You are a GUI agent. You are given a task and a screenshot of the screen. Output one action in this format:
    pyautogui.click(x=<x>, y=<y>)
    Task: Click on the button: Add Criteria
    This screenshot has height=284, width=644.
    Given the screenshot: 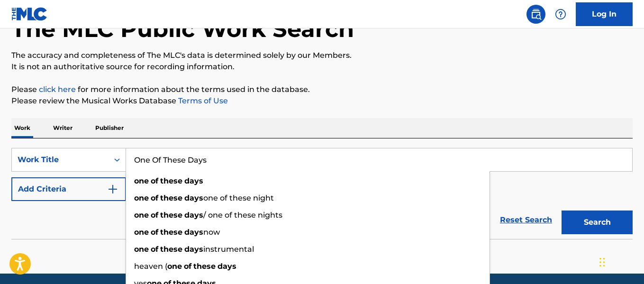 What is the action you would take?
    pyautogui.click(x=68, y=190)
    